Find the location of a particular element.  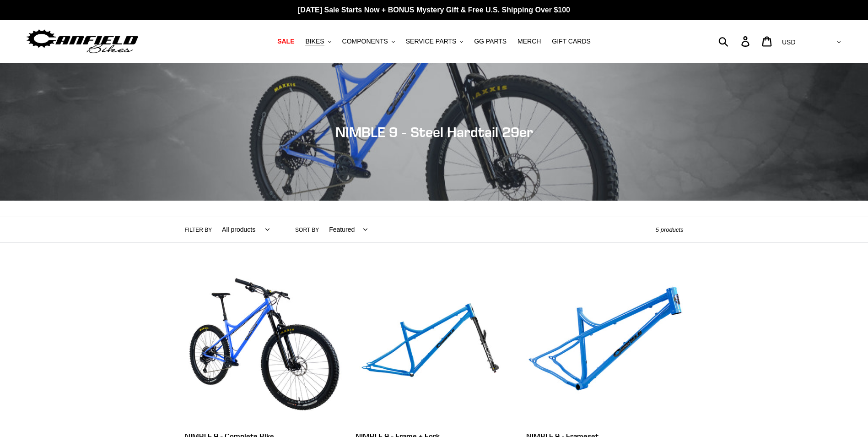

a: MERCH is located at coordinates (529, 42).